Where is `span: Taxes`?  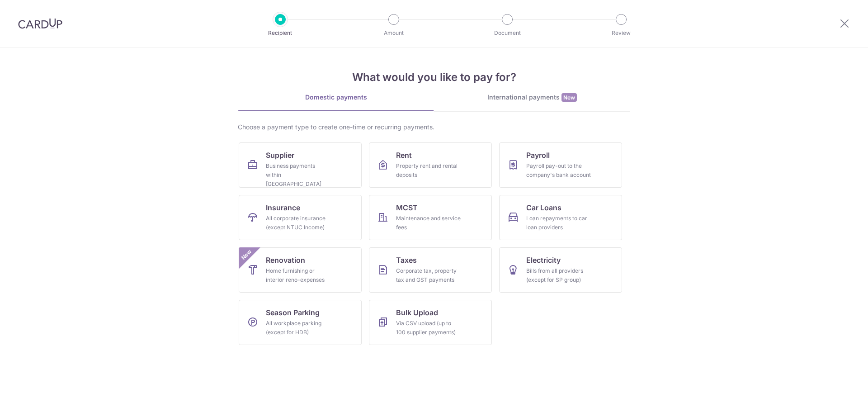 span: Taxes is located at coordinates (406, 260).